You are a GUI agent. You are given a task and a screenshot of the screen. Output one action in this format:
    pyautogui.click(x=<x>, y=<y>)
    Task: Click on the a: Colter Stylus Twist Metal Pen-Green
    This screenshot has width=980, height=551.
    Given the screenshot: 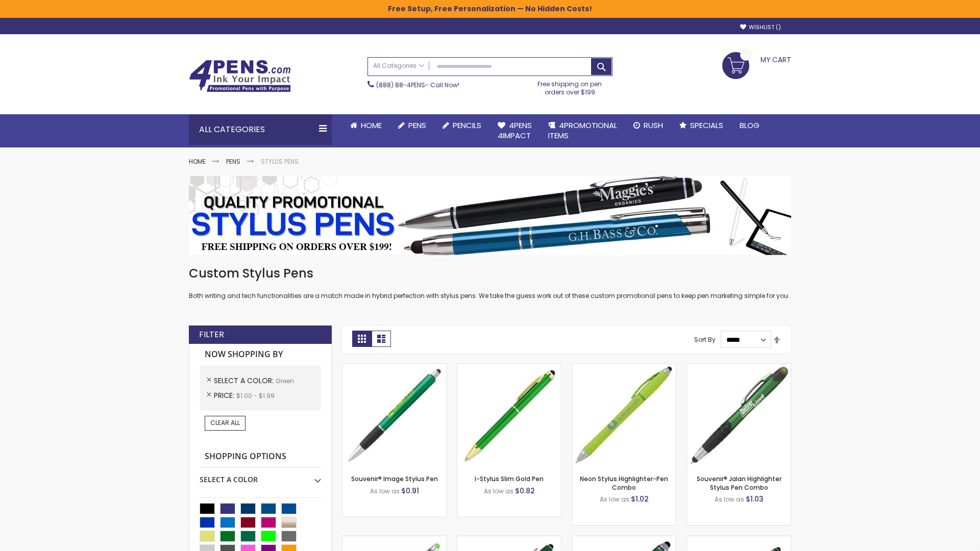 What is the action you would take?
    pyautogui.click(x=739, y=540)
    